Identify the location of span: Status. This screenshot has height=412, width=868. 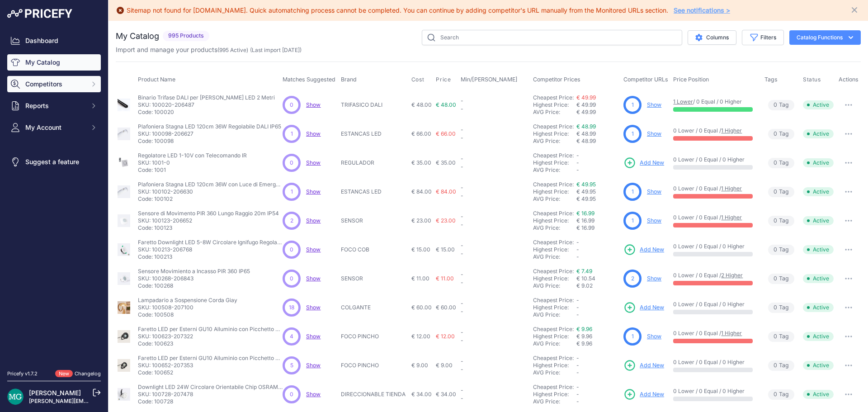
(812, 80).